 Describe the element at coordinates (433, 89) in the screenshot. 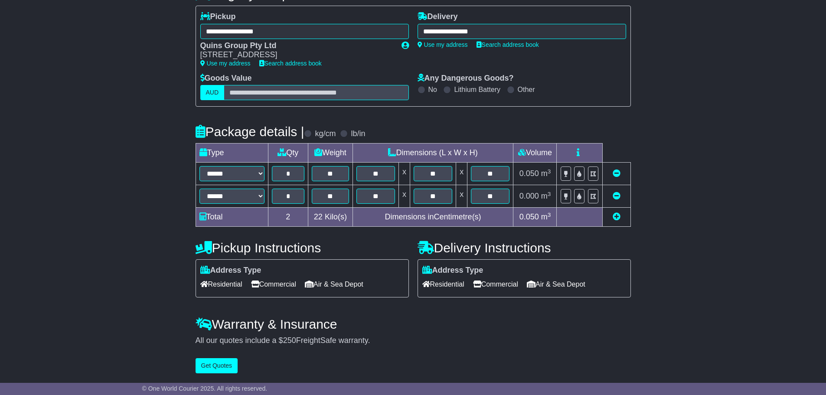

I see `label: No` at that location.